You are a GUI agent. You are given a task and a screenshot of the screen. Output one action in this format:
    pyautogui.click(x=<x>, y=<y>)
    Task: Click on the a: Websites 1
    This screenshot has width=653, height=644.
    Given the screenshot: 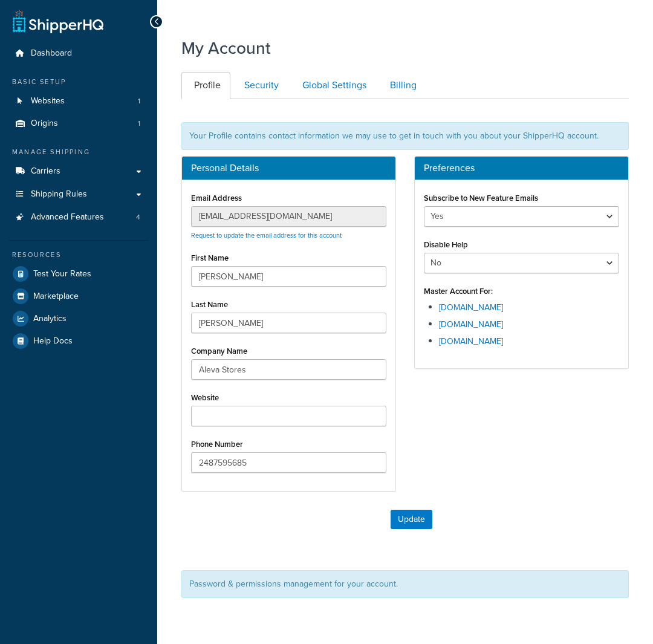 What is the action you would take?
    pyautogui.click(x=78, y=101)
    